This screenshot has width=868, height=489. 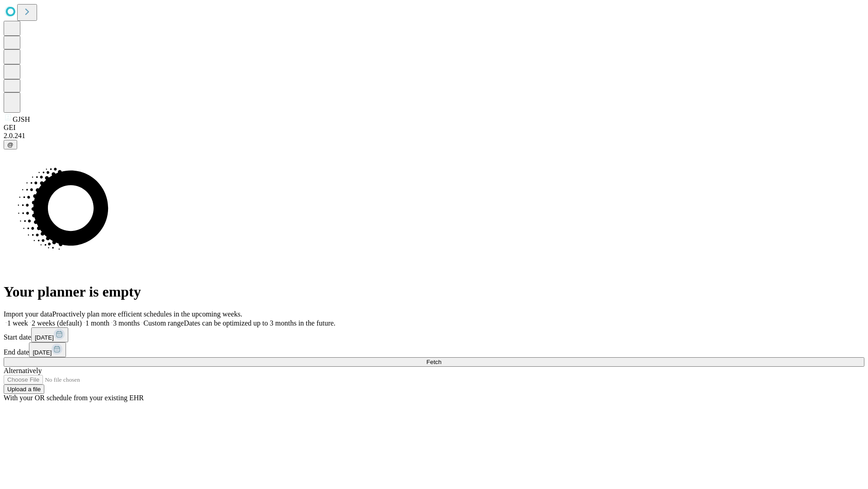 What do you see at coordinates (434, 349) in the screenshot?
I see `div: End date` at bounding box center [434, 349].